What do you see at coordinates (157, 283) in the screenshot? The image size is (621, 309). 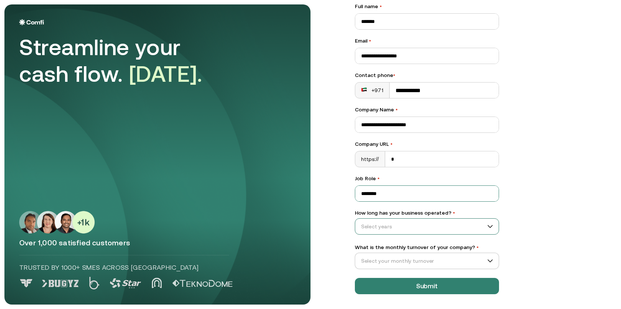 I see `img: Logo 4` at bounding box center [157, 283].